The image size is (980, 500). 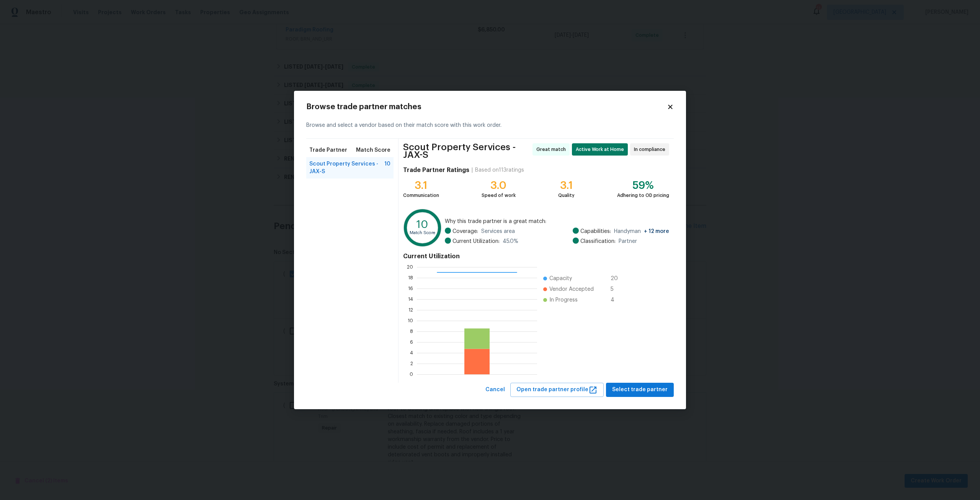 I want to click on text: 12, so click(x=411, y=310).